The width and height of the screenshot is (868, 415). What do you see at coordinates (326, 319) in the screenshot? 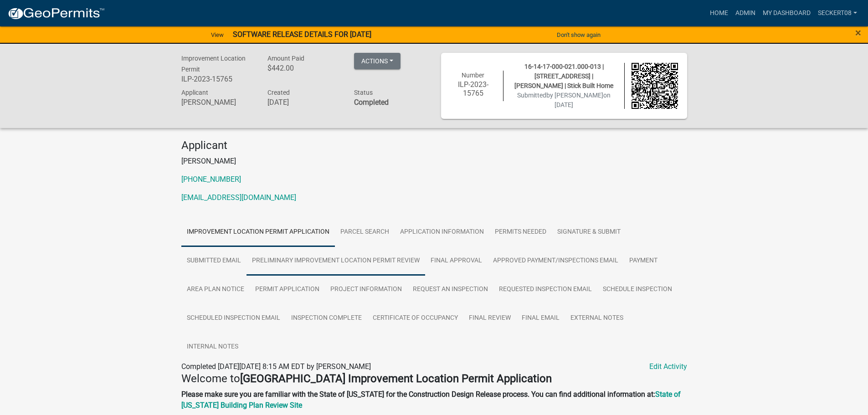
I see `a: Inspection Complete` at bounding box center [326, 319].